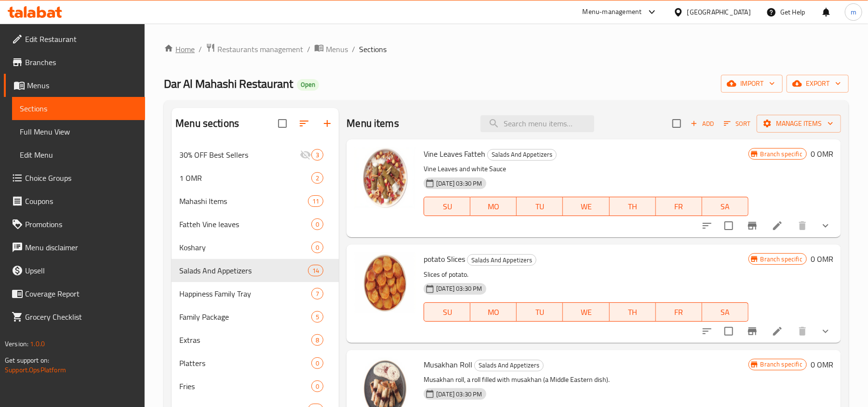 This screenshot has height=407, width=868. I want to click on span: TH, so click(633, 312).